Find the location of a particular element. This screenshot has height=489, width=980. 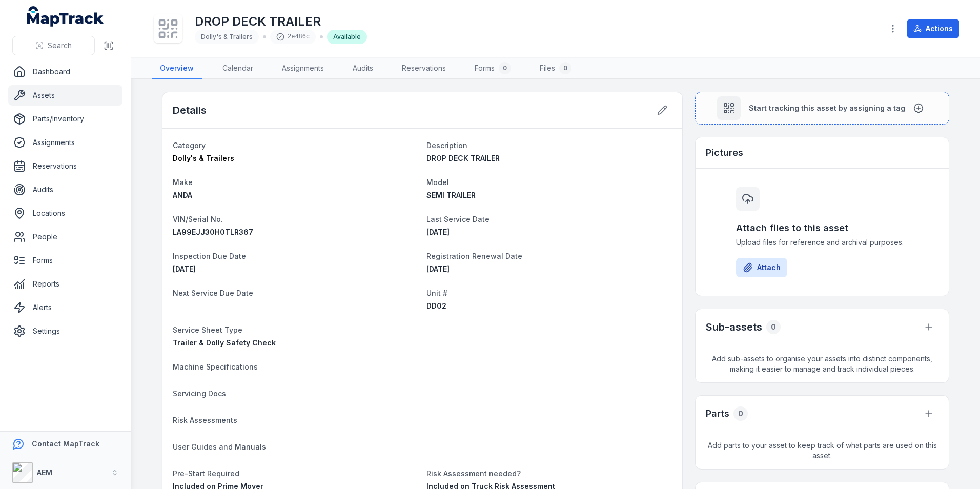

strong: Contact MapTrack is located at coordinates (66, 444).